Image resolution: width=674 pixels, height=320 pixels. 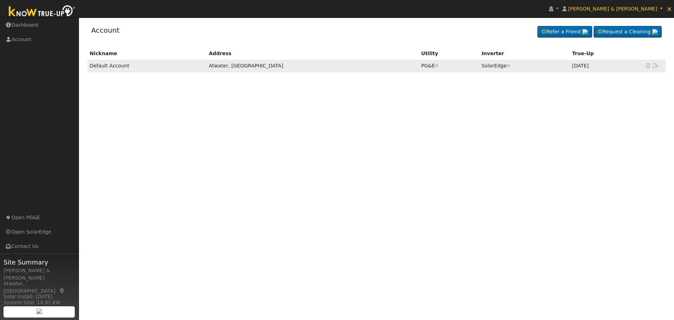 I want to click on div: Nickname, so click(x=147, y=53).